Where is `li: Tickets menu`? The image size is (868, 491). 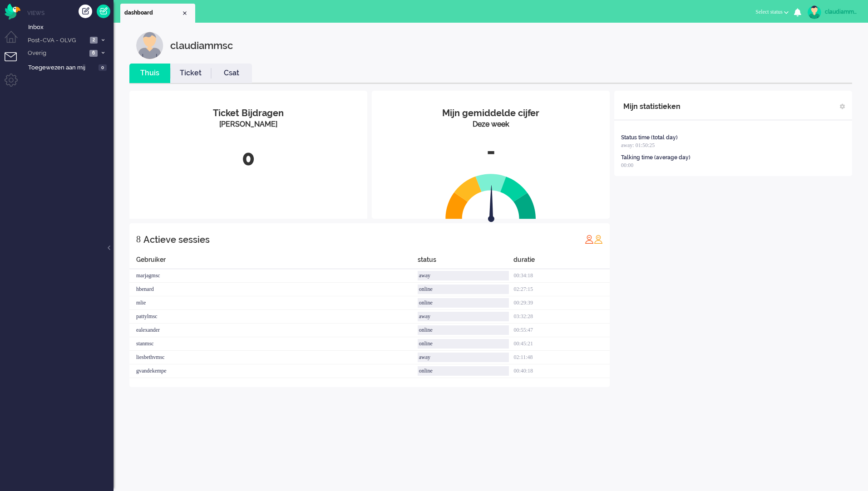
li: Tickets menu is located at coordinates (14, 63).